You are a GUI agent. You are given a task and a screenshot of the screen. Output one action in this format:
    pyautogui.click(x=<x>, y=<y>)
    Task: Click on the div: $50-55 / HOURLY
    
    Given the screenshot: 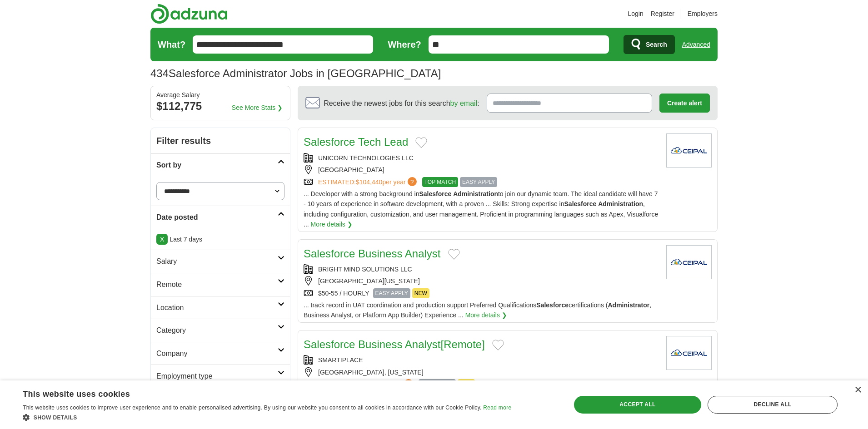 What is the action you would take?
    pyautogui.click(x=481, y=293)
    